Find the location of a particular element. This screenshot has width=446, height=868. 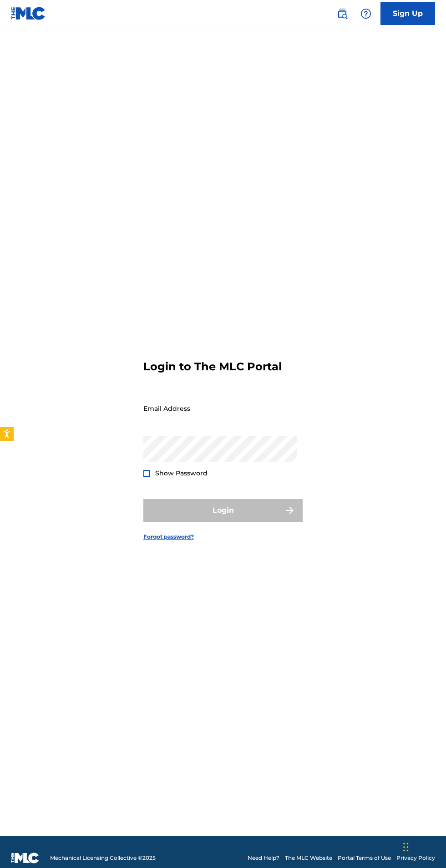

div: Drag is located at coordinates (406, 847).